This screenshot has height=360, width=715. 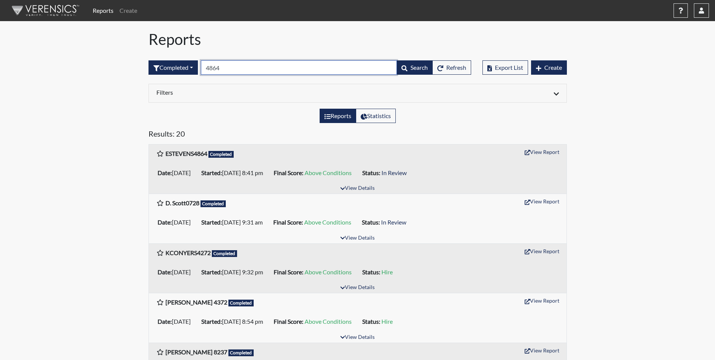 What do you see at coordinates (358, 135) in the screenshot?
I see `h5: Results: 20` at bounding box center [358, 135].